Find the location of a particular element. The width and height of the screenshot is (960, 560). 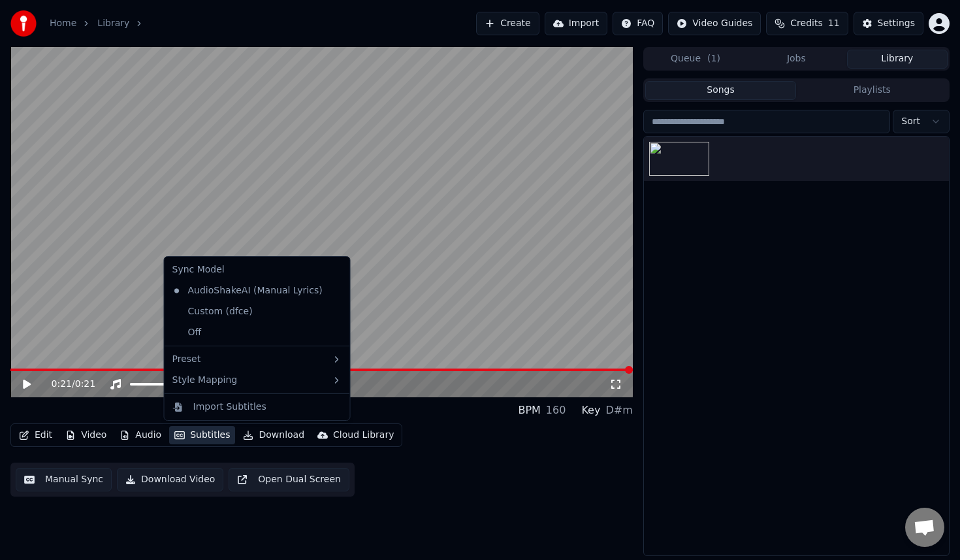

div: Import Subtitles is located at coordinates (230, 407).